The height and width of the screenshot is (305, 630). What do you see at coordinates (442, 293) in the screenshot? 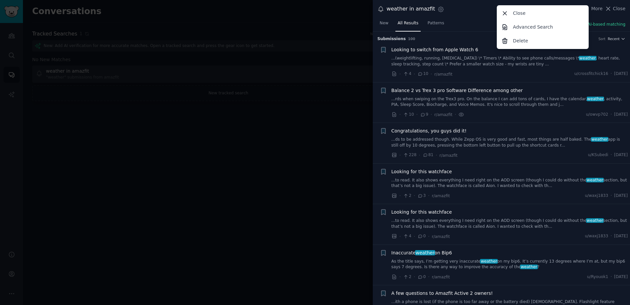
I see `span: A few questions to Amazfit Active 2 owners!` at bounding box center [442, 293].